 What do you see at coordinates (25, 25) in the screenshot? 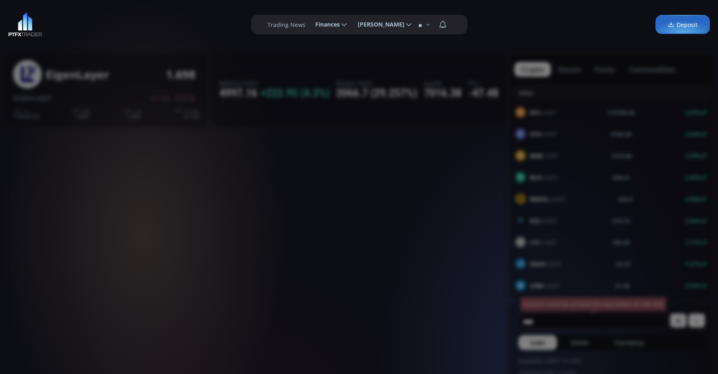
I see `img: LOGO` at bounding box center [25, 25].